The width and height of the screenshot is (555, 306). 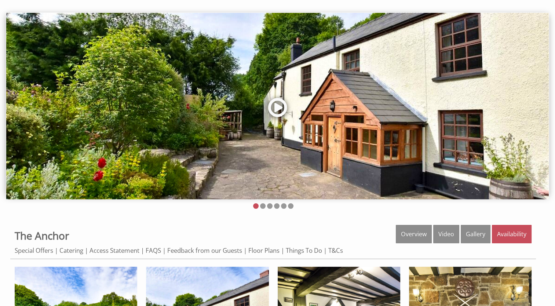 I want to click on a: Special Offers, so click(x=34, y=250).